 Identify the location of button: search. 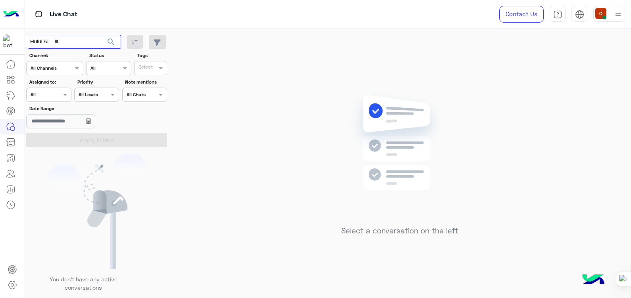
(111, 43).